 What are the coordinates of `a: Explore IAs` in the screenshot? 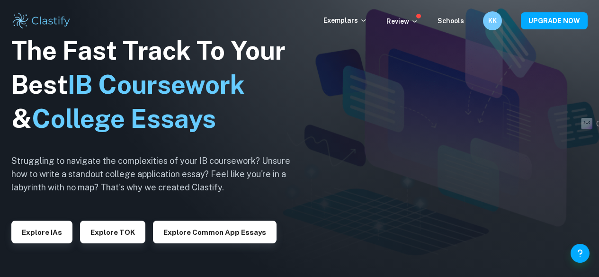 It's located at (42, 231).